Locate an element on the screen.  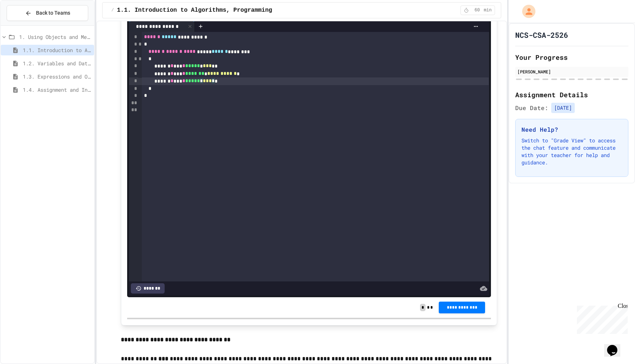
span: min is located at coordinates (488, 10).